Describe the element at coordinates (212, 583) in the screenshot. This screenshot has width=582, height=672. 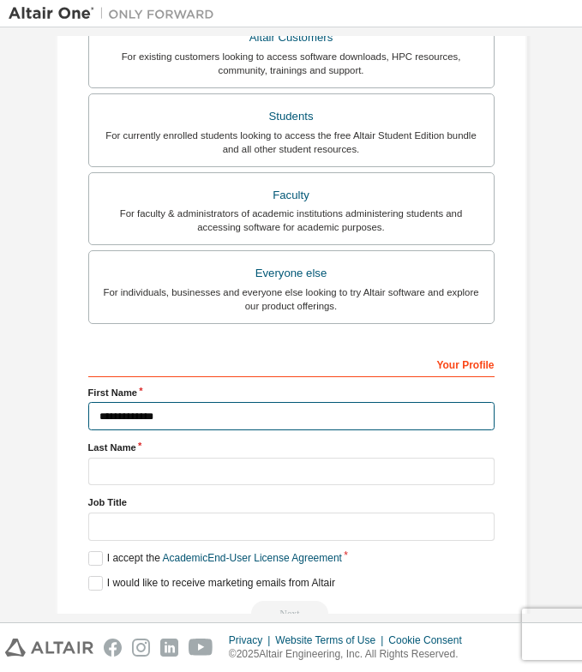
I see `label: I would like to receive marketing emails from Altair` at that location.